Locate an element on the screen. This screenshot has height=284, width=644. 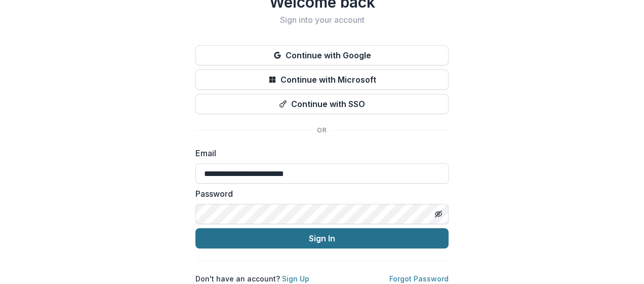
label: Email is located at coordinates (319, 153).